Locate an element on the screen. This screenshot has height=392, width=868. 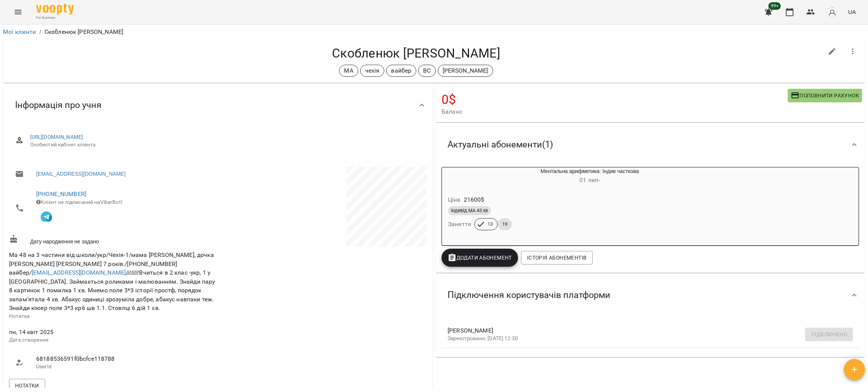
button: Ментальна арифметика: Індив часткова01 лип- Ціна21600$індивід МА 45 хвЗаняття1319 is located at coordinates (571, 203).